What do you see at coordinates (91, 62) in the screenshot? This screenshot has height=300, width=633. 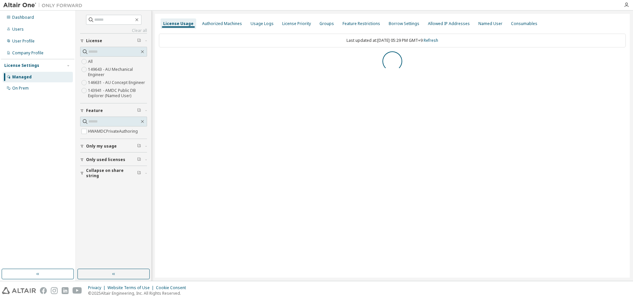 I see `label: All` at bounding box center [91, 62].